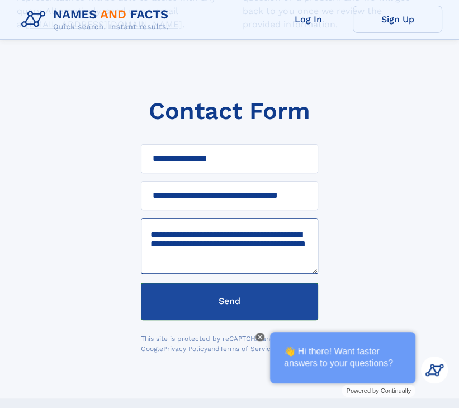 The width and height of the screenshot is (459, 408). What do you see at coordinates (379, 391) in the screenshot?
I see `span: Powered by Continually` at bounding box center [379, 391].